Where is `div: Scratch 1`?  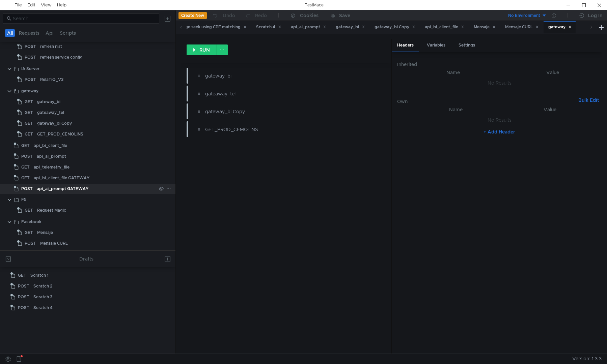 div: Scratch 1 is located at coordinates (39, 276).